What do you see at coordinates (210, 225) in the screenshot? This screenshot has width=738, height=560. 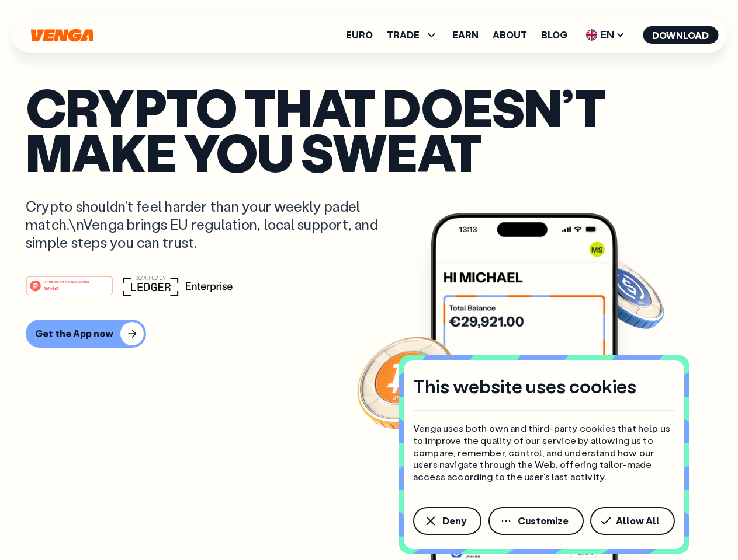 I see `p: Crypto shouldn’t feel harder than your weekly padel match.\nVenga brings EU regulation, local sup...` at bounding box center [210, 225].